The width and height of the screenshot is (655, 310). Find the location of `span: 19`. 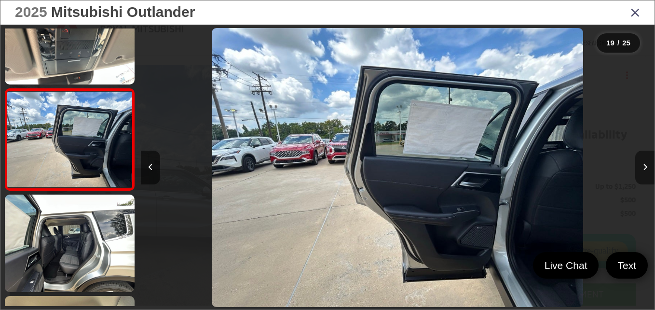

span: 19 is located at coordinates (611, 42).